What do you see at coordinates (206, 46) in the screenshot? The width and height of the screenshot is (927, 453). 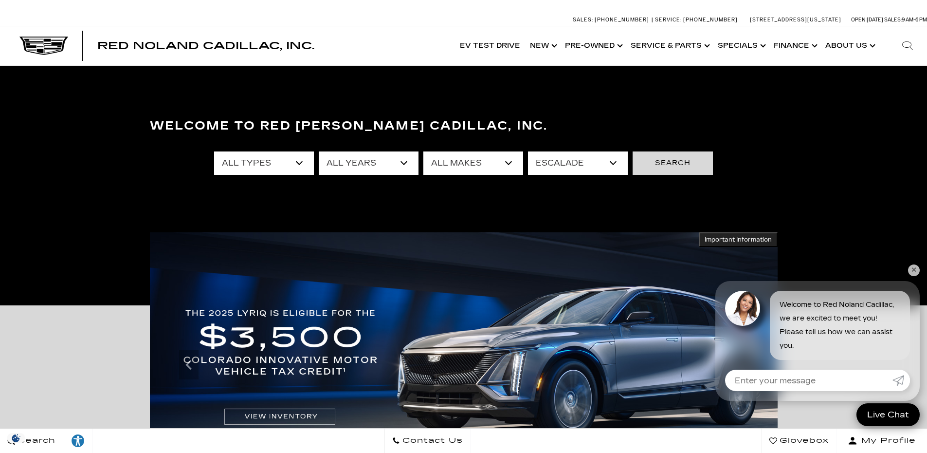 I see `a: Red Noland Cadillac, Inc.` at bounding box center [206, 46].